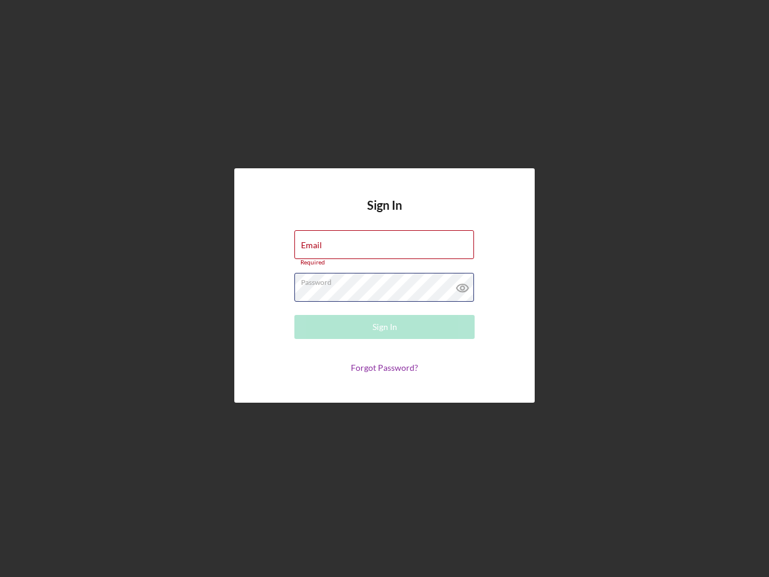  What do you see at coordinates (384, 214) in the screenshot?
I see `h4: Sign In` at bounding box center [384, 214].